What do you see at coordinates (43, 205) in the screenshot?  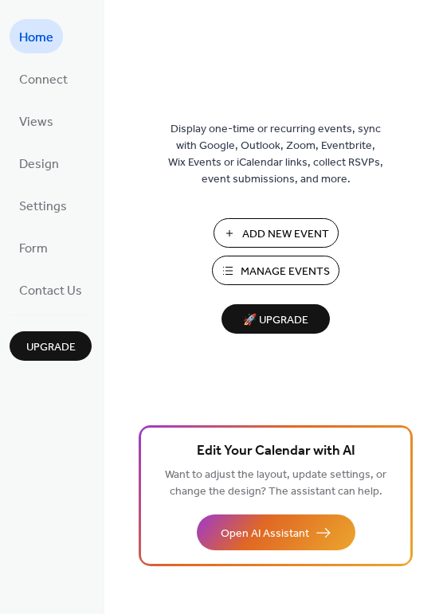 I see `a: Settings` at bounding box center [43, 205].